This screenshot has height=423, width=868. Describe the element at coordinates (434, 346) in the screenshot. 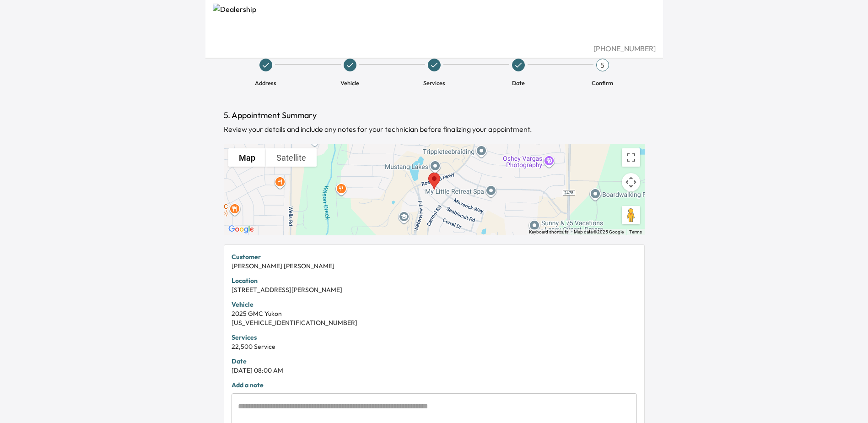

I see `div: 22,500 Service` at that location.